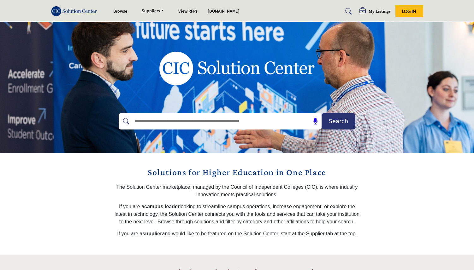 This screenshot has height=270, width=474. Describe the element at coordinates (375, 11) in the screenshot. I see `div: My Listings` at that location.